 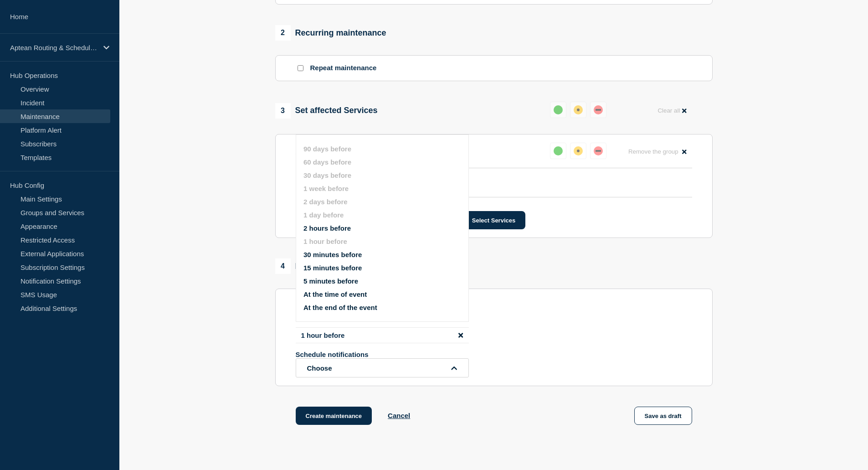 What do you see at coordinates (327, 228) in the screenshot?
I see `button: 2 hours before` at bounding box center [327, 228].